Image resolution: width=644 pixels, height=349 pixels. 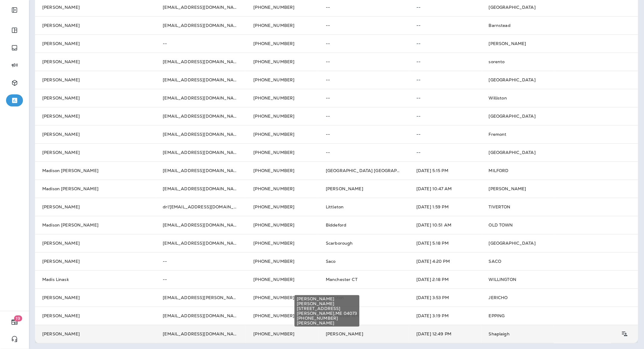 What do you see at coordinates (18, 318) in the screenshot?
I see `span: 19` at bounding box center [18, 318].